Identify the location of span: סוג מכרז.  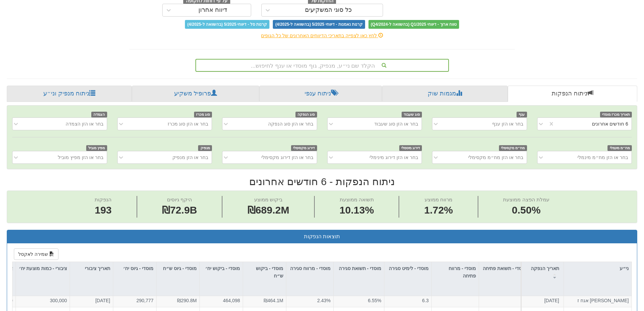
(204, 115).